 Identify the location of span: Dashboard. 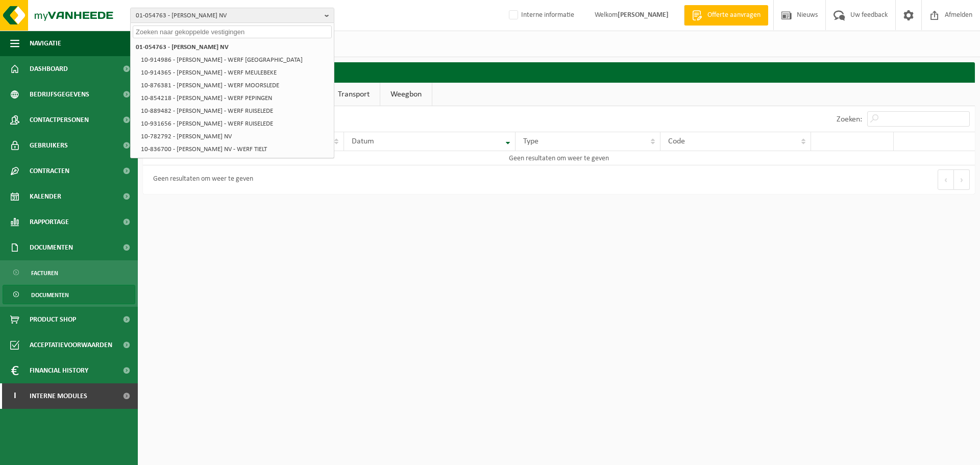
(48, 69).